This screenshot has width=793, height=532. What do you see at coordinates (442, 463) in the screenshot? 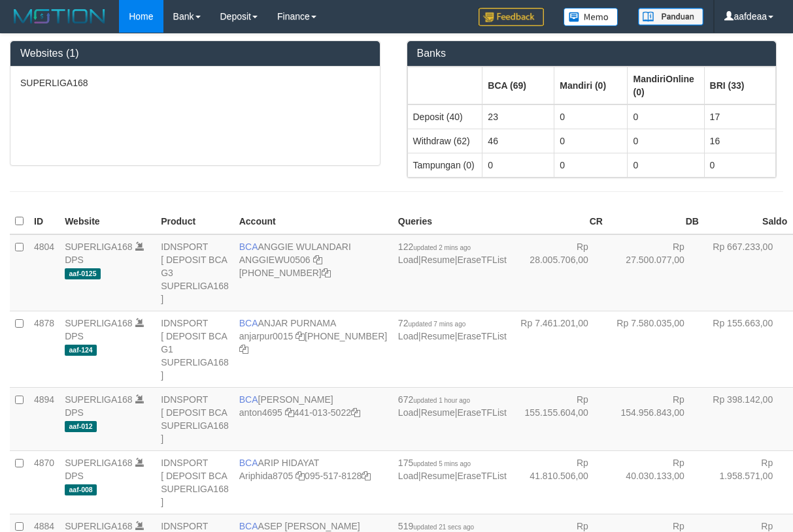
I see `span: updated 5 mins ago` at bounding box center [442, 463].